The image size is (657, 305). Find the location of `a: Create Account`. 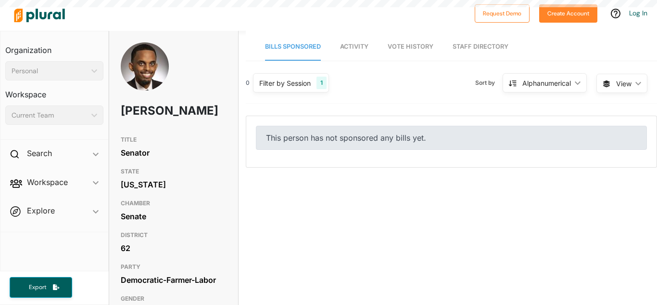

a: Create Account is located at coordinates (568, 13).